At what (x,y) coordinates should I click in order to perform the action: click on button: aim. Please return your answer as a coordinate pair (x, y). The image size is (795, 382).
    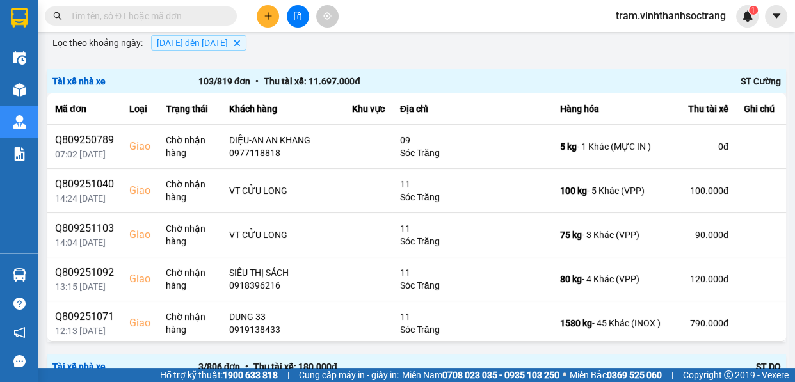
    Looking at the image, I should click on (327, 16).